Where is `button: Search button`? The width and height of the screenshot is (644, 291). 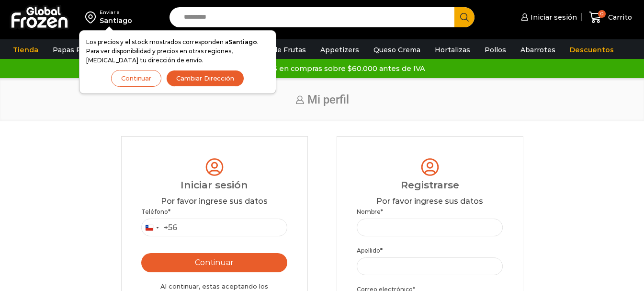
button: Search button is located at coordinates (465, 17).